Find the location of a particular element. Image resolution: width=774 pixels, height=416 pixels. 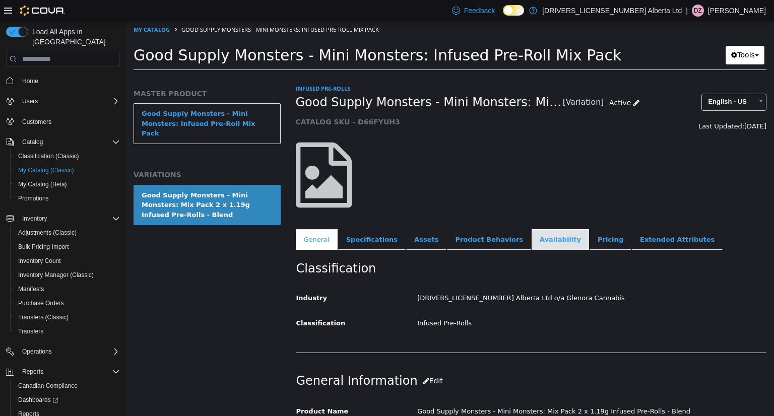

span: Good Supply Monsters - Mini Monsters: Mix Pack 2 x 1.19g Infused Pre-Rolls - Blend is located at coordinates (303, 82).